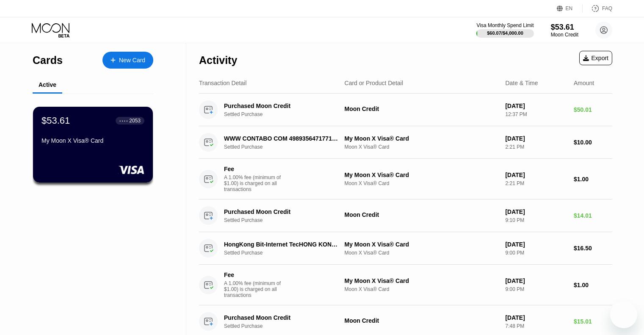  What do you see at coordinates (218, 60) in the screenshot?
I see `div: Activity` at bounding box center [218, 60].